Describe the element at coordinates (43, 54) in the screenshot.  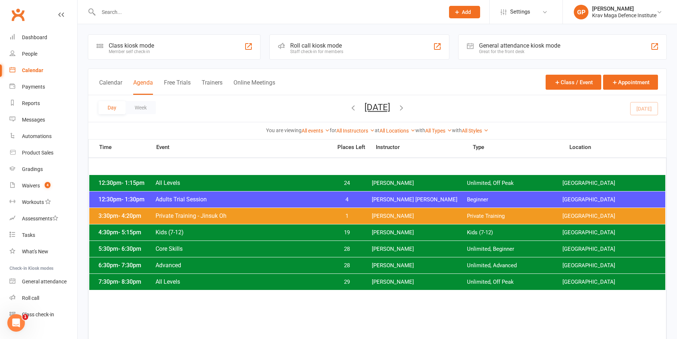
I see `a: People` at that location.